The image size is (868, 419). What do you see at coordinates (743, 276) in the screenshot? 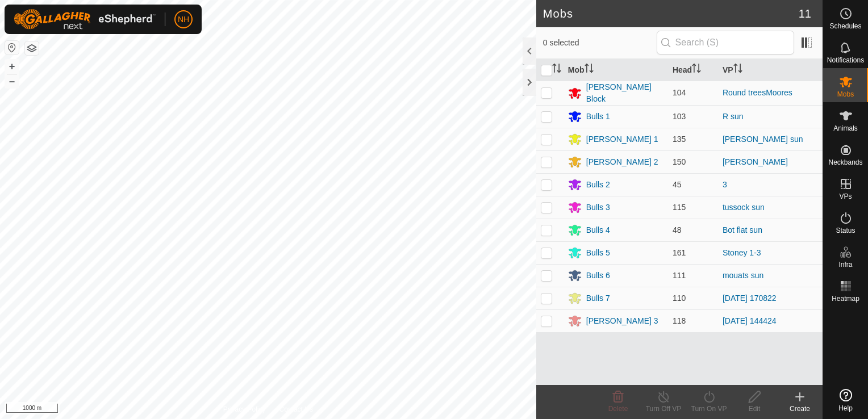
I see `a: mouats sun` at bounding box center [743, 276].